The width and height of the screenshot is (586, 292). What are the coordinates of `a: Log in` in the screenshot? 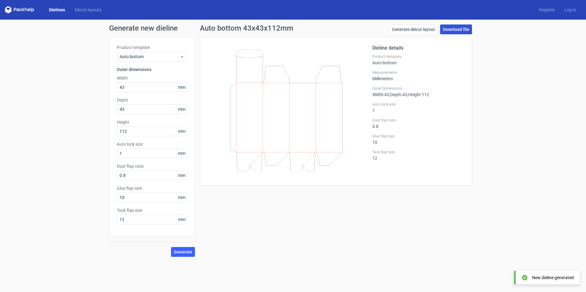 It's located at (571, 10).